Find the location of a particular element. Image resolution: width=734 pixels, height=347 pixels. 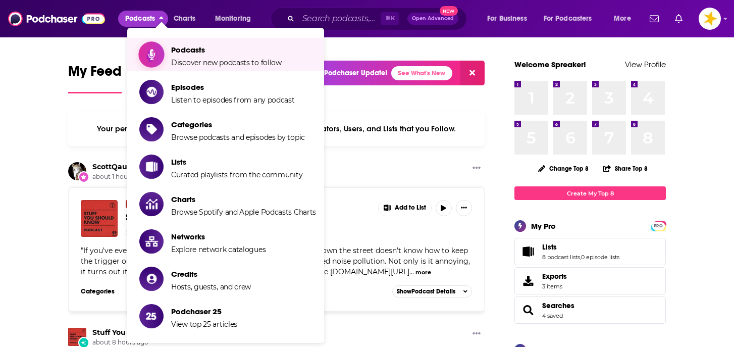

img: ScottQau is located at coordinates (77, 171).